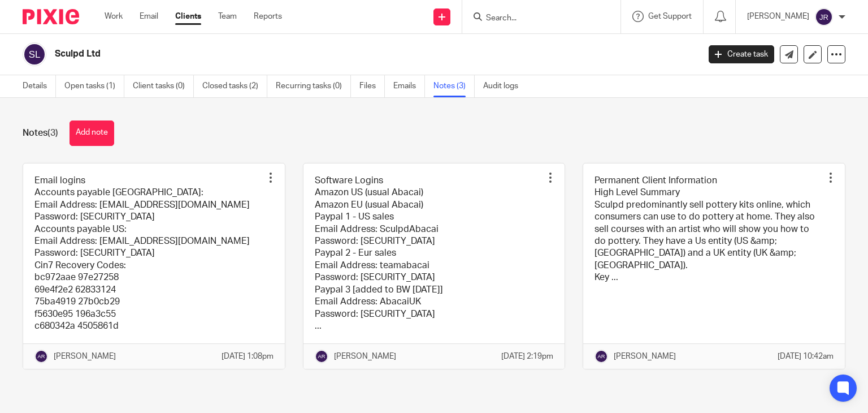 Image resolution: width=868 pixels, height=413 pixels. Describe the element at coordinates (94, 86) in the screenshot. I see `a: Open tasks (1)` at that location.